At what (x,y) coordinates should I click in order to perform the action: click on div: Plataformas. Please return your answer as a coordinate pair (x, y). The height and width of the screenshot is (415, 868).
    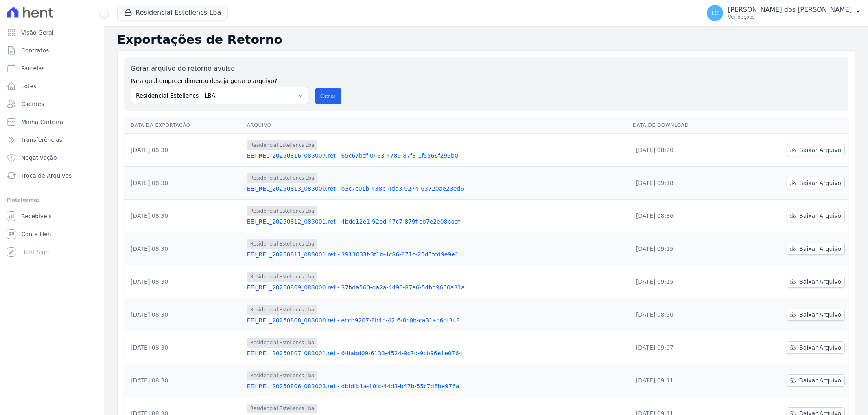
    Looking at the image, I should click on (52, 200).